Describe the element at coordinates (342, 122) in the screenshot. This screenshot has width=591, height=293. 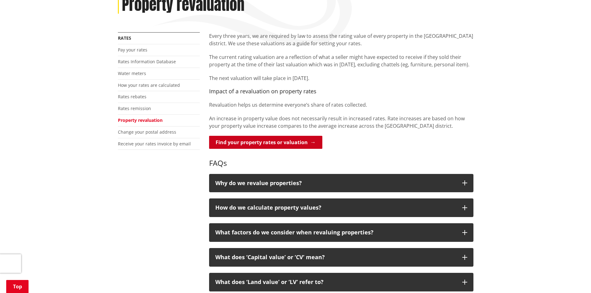
I see `p: An increase in property value does not necessarily result in increased rates. Rate increases are ...` at that location.